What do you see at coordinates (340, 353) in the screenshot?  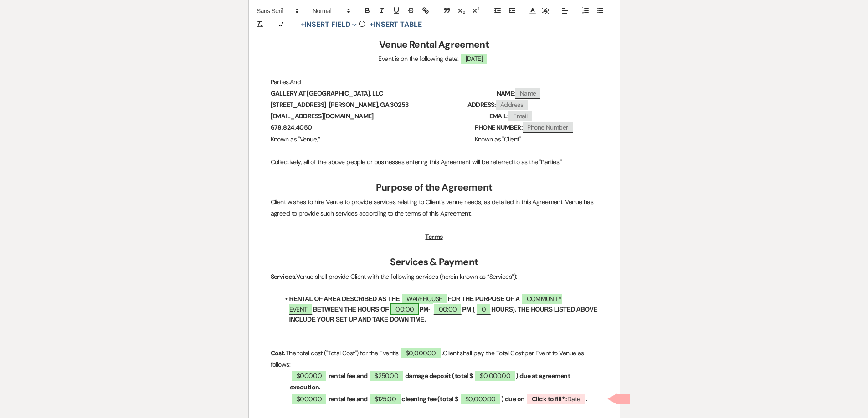 I see `span: The total cost ("Total Cost") for the Event` at bounding box center [340, 353].